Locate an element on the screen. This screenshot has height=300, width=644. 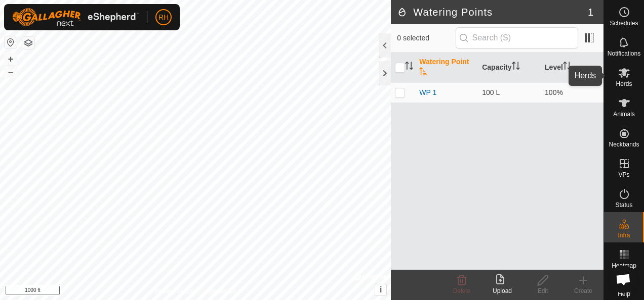
span: VPs is located at coordinates (624, 175).